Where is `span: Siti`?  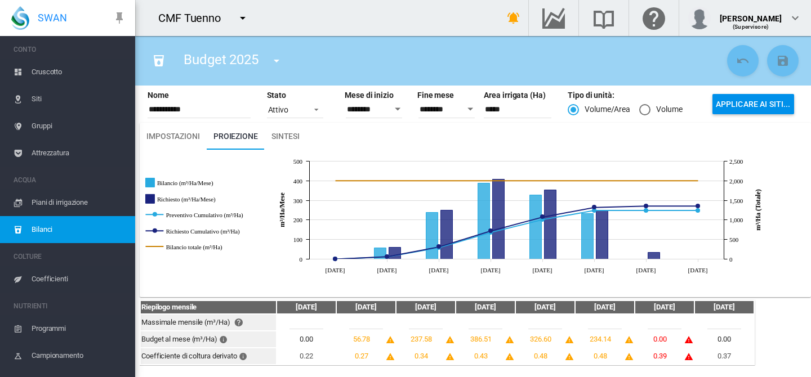
span: Siti is located at coordinates (79, 99).